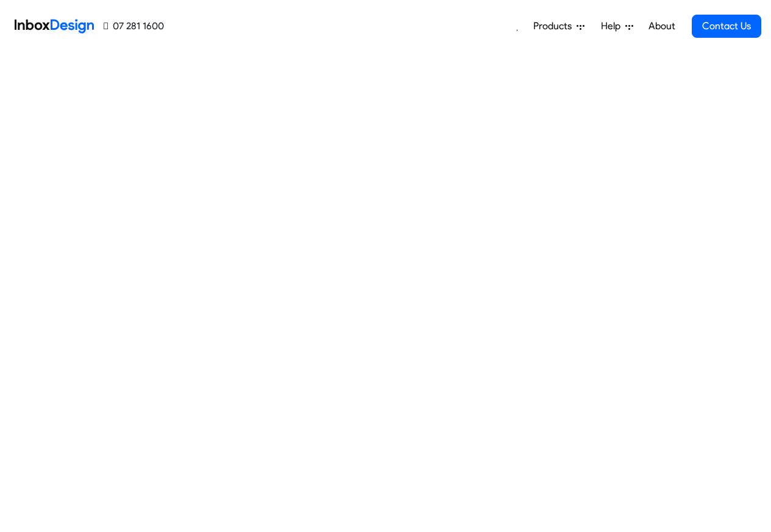  I want to click on a: Help, so click(617, 26).